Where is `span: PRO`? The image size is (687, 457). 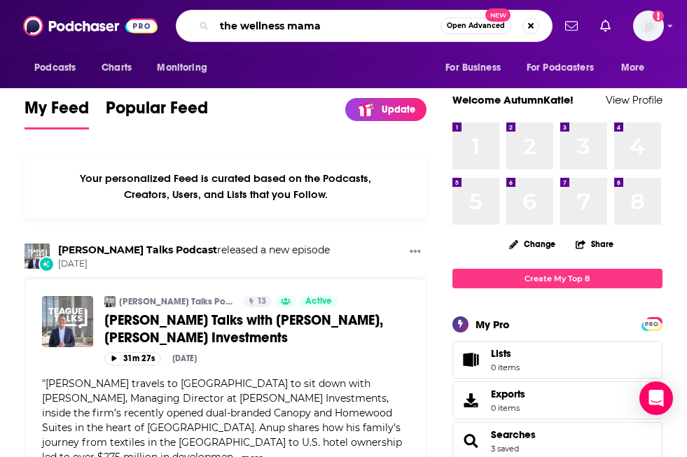
span: PRO is located at coordinates (652, 324).